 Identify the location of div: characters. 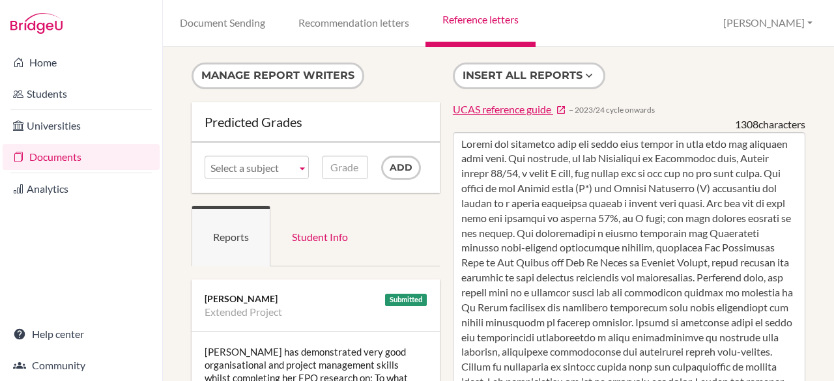
(771, 125).